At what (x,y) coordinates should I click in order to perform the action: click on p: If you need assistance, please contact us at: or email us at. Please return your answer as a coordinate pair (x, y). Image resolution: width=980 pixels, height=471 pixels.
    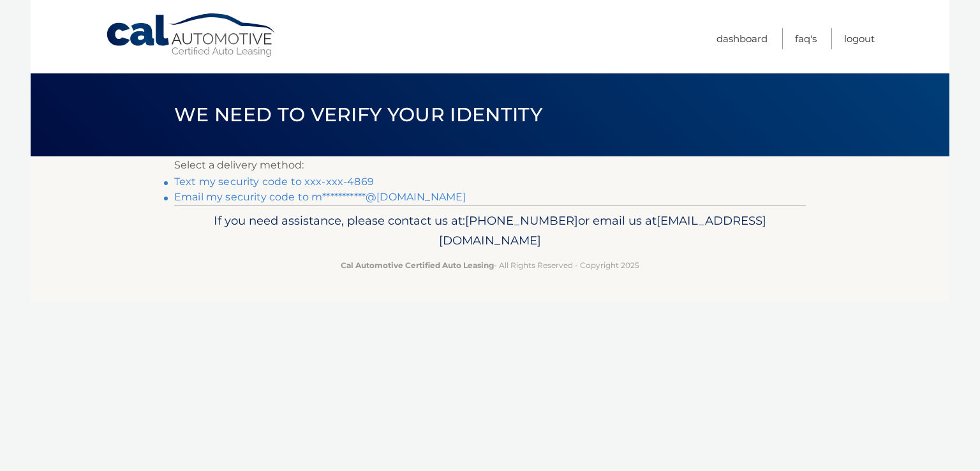
    Looking at the image, I should click on (490, 231).